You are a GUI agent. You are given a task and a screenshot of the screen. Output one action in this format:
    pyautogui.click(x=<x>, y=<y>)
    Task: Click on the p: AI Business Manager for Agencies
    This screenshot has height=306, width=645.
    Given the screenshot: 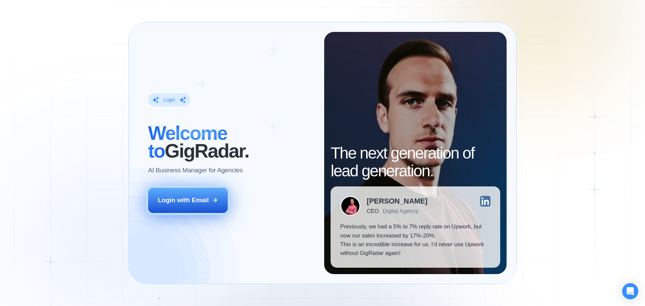 What is the action you would take?
    pyautogui.click(x=196, y=170)
    